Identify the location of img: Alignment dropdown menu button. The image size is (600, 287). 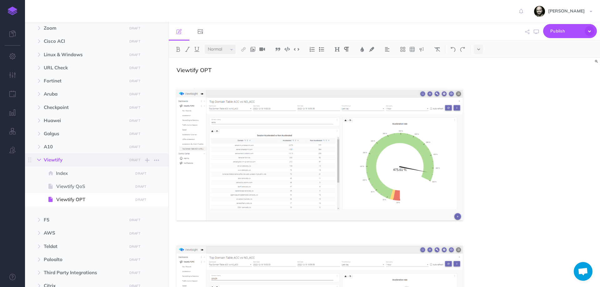
(387, 49).